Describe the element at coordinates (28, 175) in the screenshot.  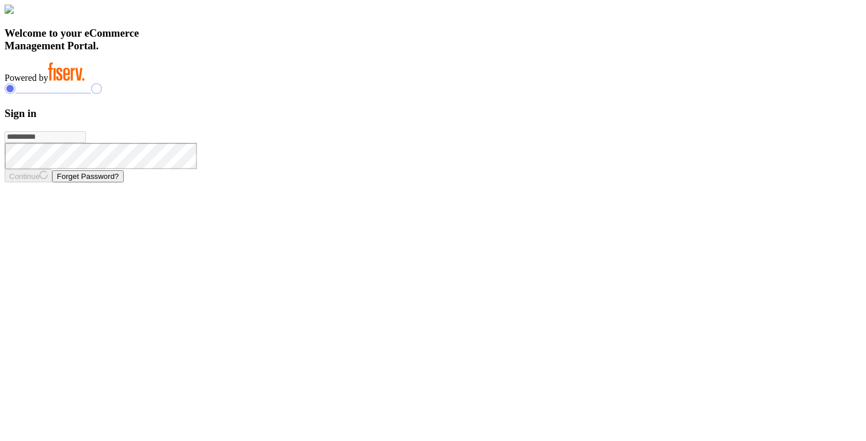
I see `button: Continue` at that location.